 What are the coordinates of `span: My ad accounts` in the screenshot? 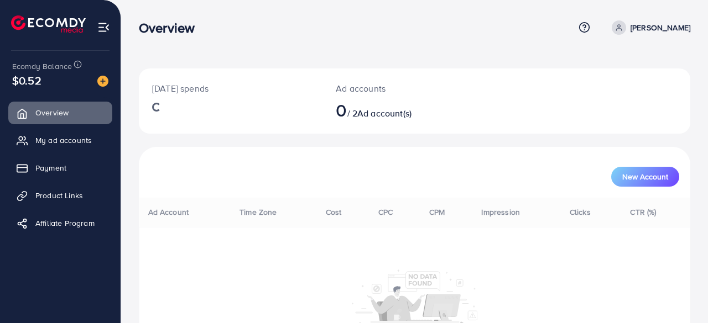 It's located at (64, 140).